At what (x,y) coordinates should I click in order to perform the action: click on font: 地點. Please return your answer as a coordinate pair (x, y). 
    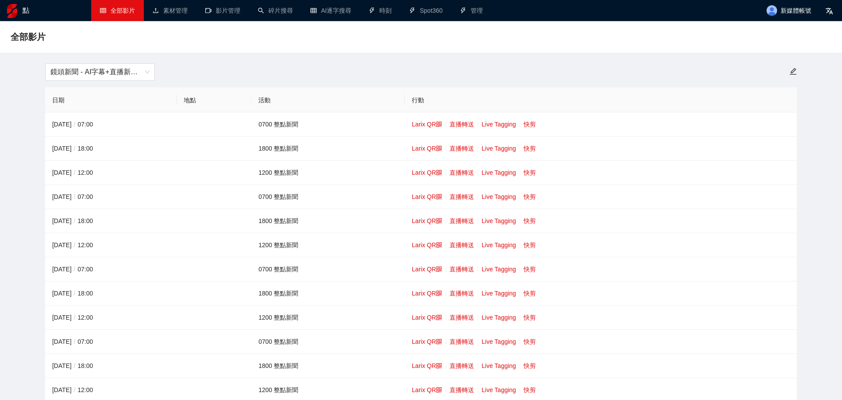
    Looking at the image, I should click on (190, 100).